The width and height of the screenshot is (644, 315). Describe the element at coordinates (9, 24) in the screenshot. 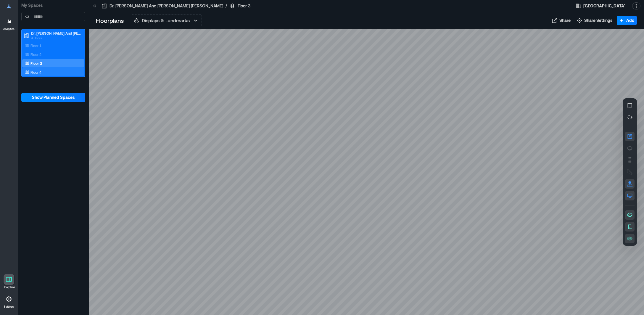

I see `a: Analytics` at that location.